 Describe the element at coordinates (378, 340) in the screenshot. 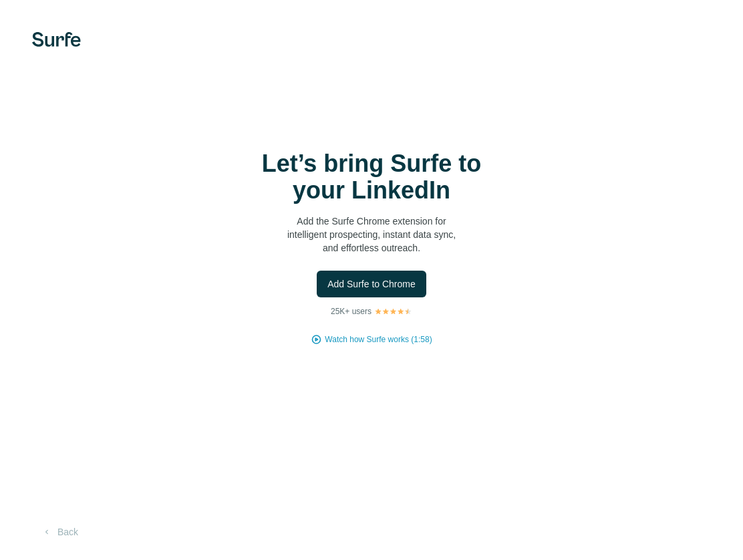

I see `button: Watch how Surfe works (1:58)` at that location.